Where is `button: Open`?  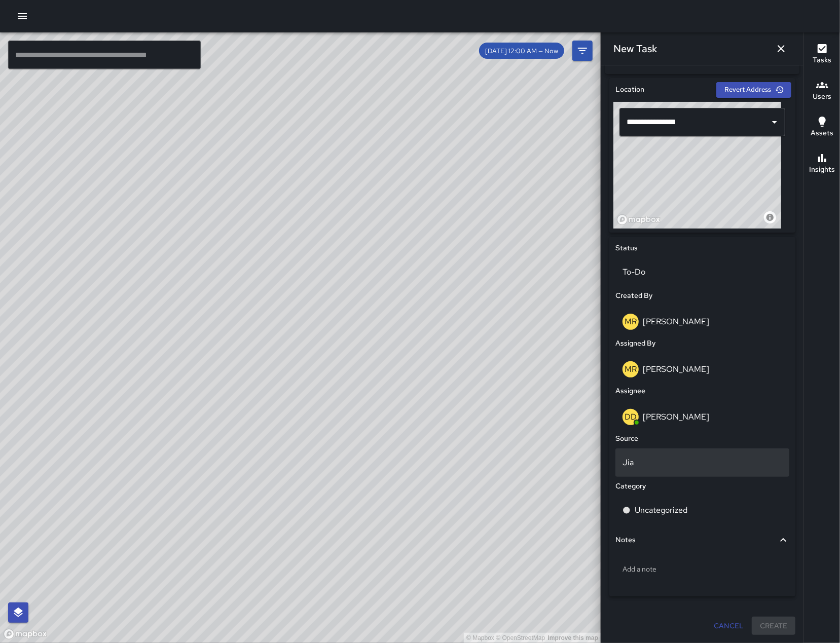
button: Open is located at coordinates (775, 122).